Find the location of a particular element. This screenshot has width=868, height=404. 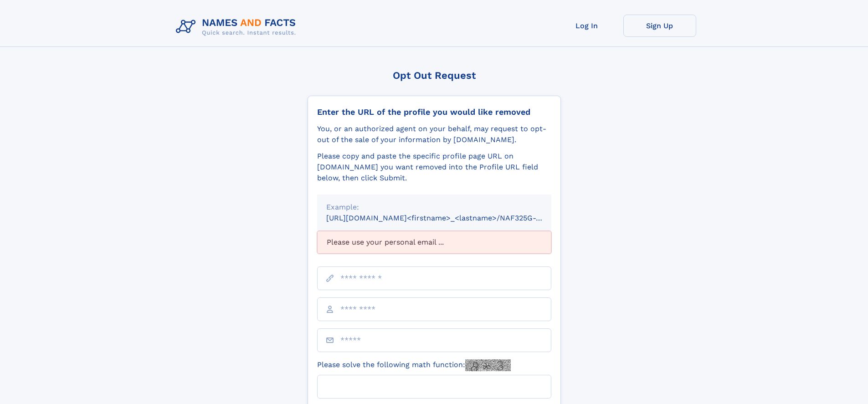

img: Logo Names and Facts is located at coordinates (238, 27).